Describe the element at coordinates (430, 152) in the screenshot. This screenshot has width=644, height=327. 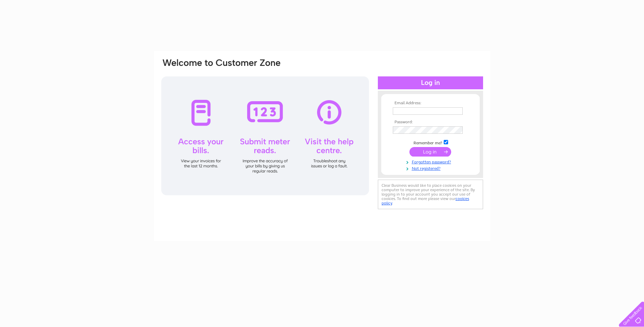
I see `input: Submit` at that location.